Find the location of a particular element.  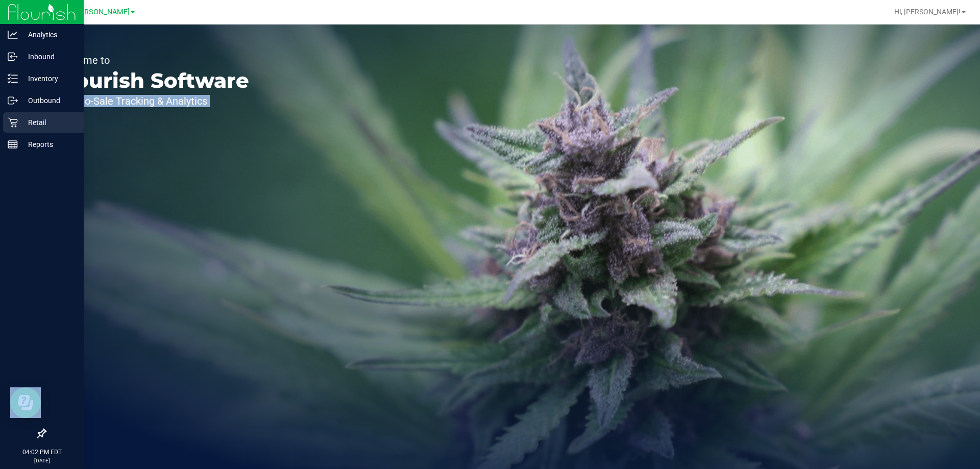

inline-svg: Reports is located at coordinates (13, 145).